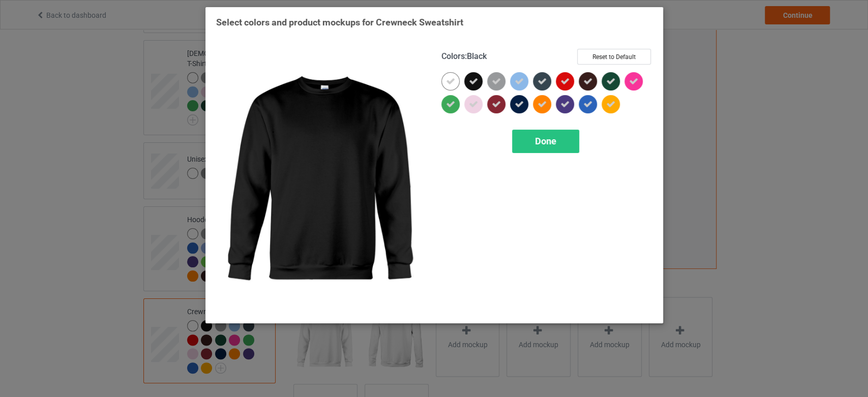  I want to click on span: Done, so click(546, 141).